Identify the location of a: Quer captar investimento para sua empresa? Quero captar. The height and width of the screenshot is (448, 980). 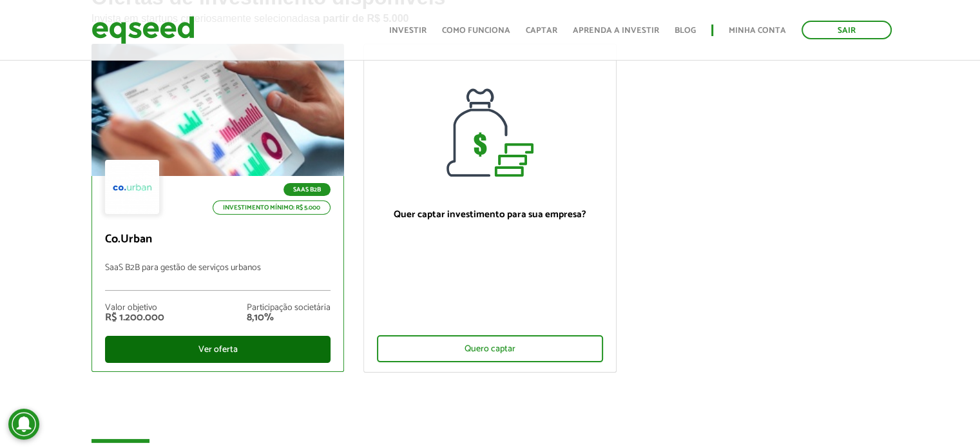
(490, 209).